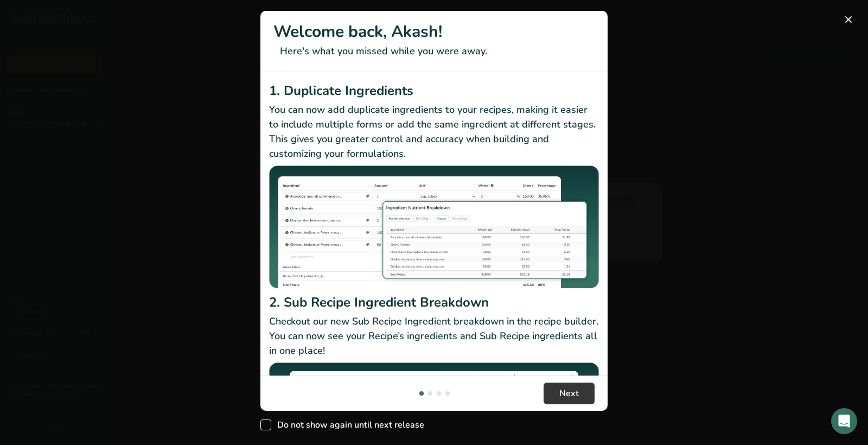 Image resolution: width=868 pixels, height=445 pixels. Describe the element at coordinates (434, 90) in the screenshot. I see `h2: 1. Duplicate Ingredients` at that location.